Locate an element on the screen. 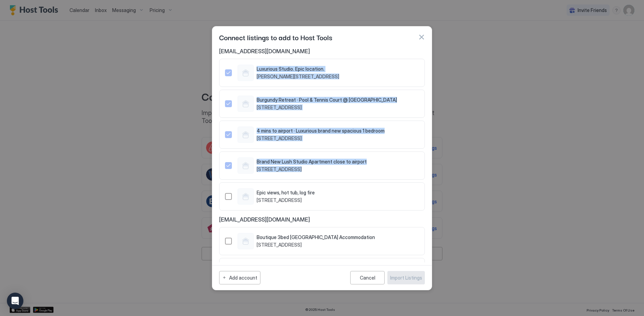  div: Open Intercom Messenger is located at coordinates (15, 301).